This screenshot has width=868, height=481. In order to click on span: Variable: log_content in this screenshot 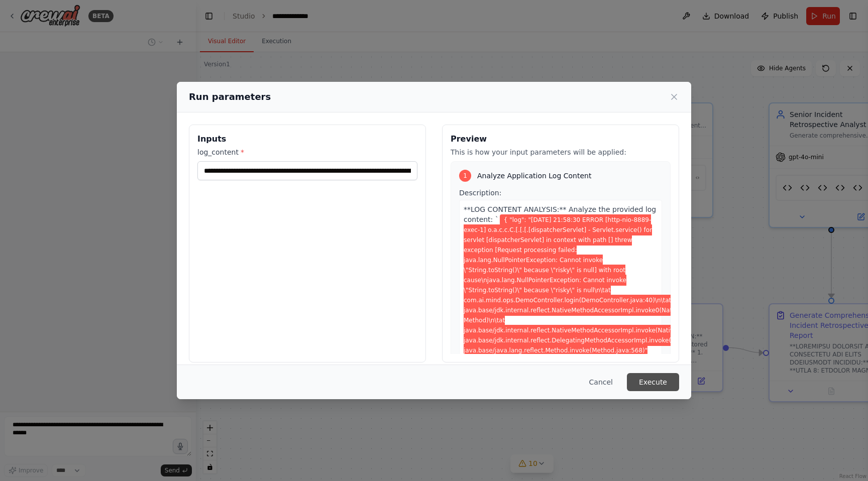, I will do `click(636, 290)`.